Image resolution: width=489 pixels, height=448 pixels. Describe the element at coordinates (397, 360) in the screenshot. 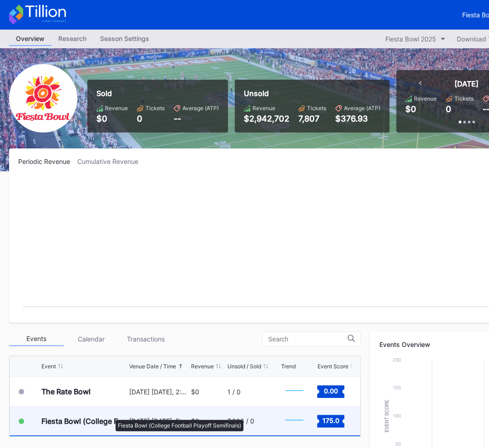

I see `text: 200` at that location.